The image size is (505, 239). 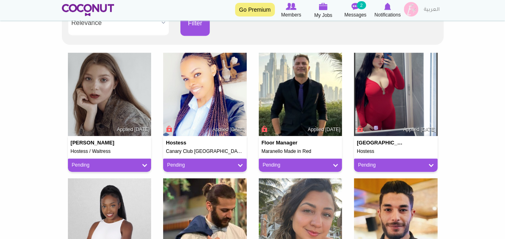 I want to click on a: Notifications Notifications, so click(x=388, y=10).